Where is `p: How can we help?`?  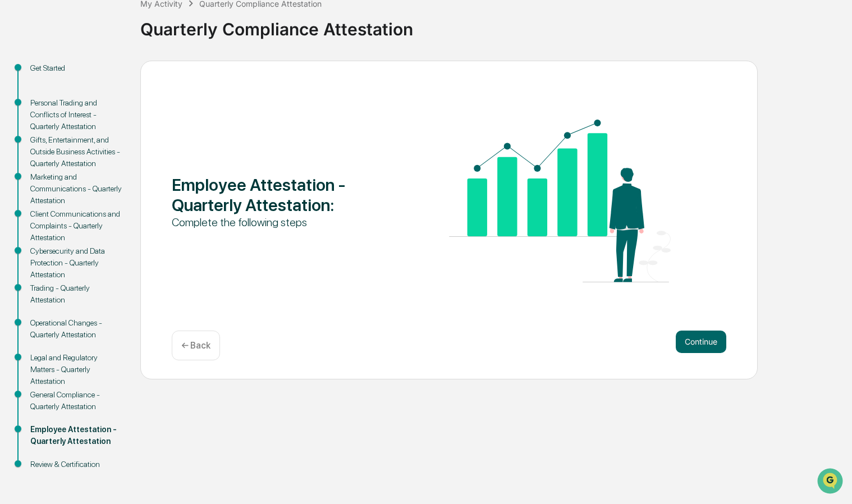 p: How can we help? is located at coordinates (108, 32).